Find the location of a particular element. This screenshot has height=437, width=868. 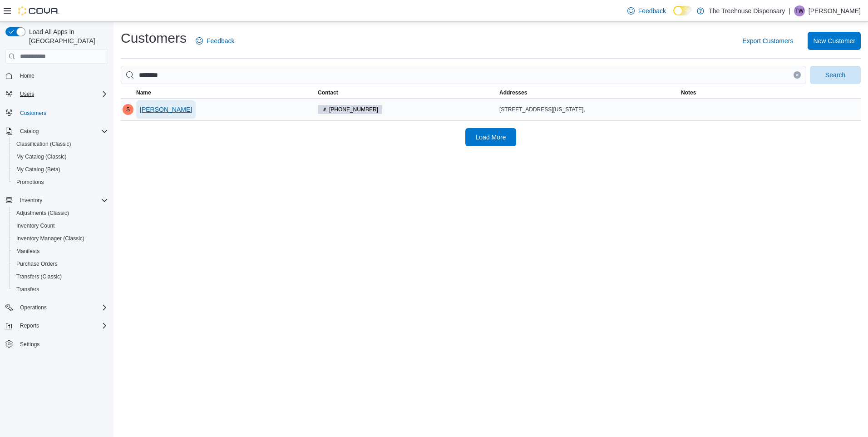

button: Export Customers is located at coordinates (768, 41).